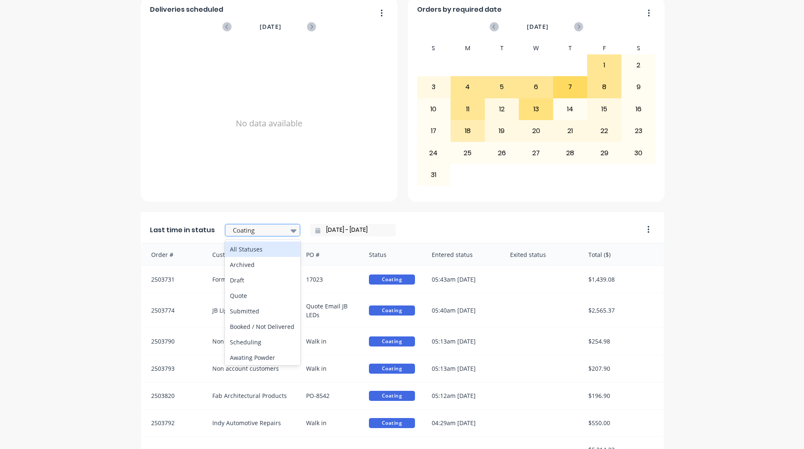 The height and width of the screenshot is (449, 804). What do you see at coordinates (434, 131) in the screenshot?
I see `div: 17` at bounding box center [434, 131].